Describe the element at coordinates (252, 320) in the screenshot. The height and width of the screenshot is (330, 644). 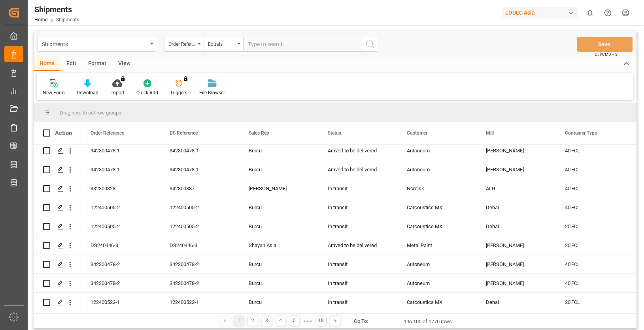
I see `div: 2` at that location.